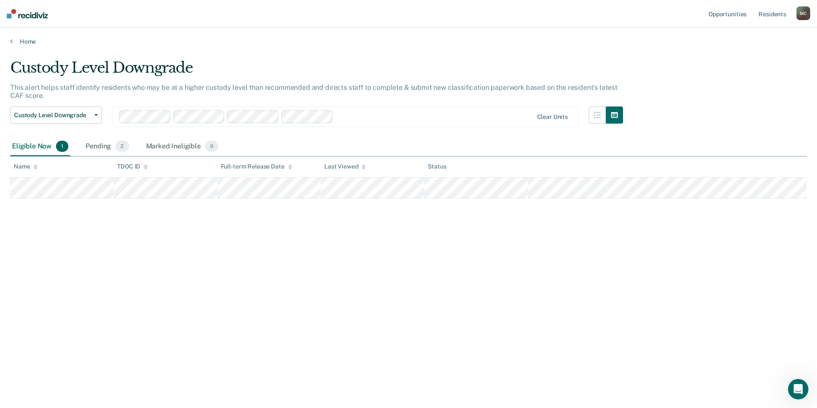 The width and height of the screenshot is (817, 408). I want to click on a: Home, so click(409, 41).